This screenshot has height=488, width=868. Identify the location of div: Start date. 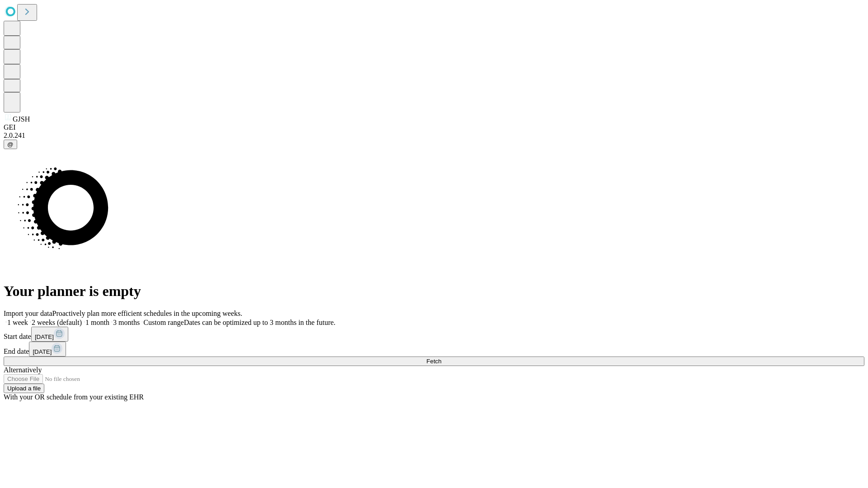
(434, 334).